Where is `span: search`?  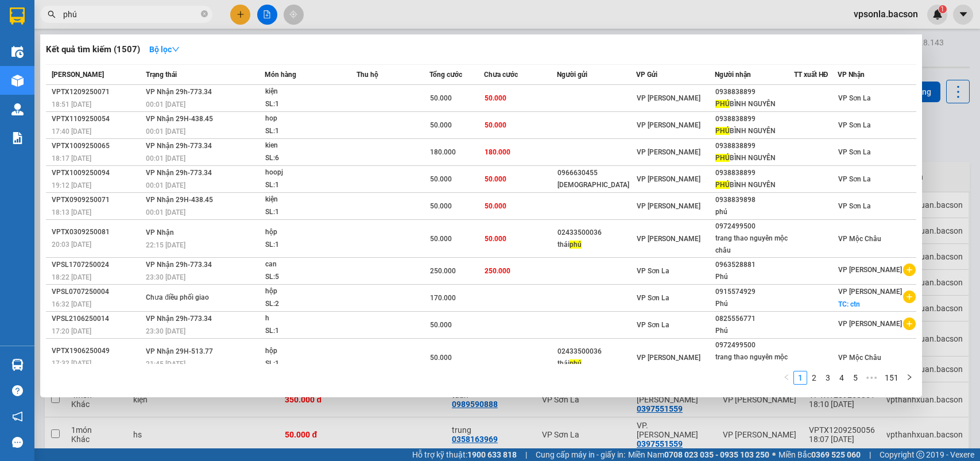 span: search is located at coordinates (51, 14).